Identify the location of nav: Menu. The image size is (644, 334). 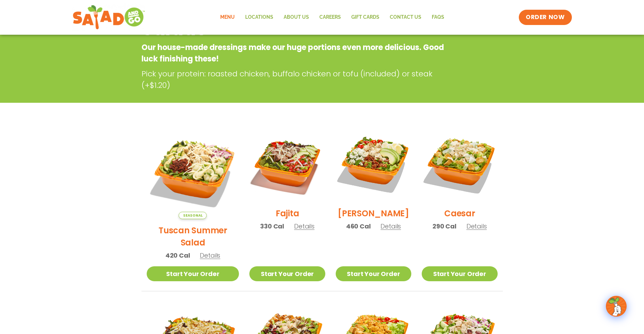
(332, 18).